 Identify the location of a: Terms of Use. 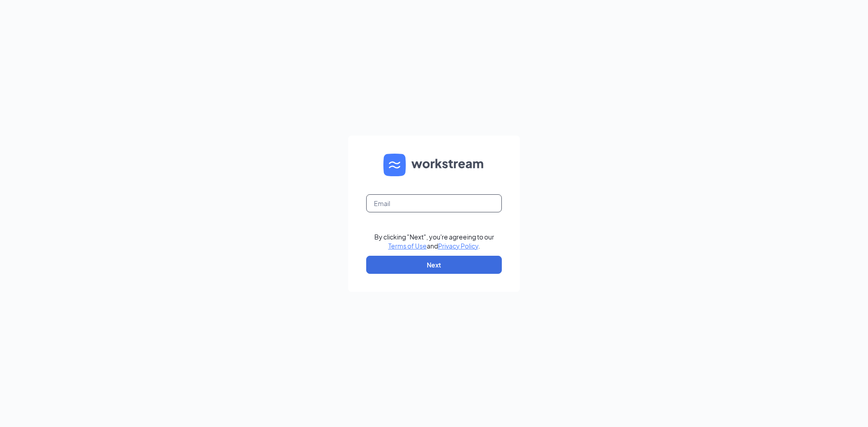
(407, 246).